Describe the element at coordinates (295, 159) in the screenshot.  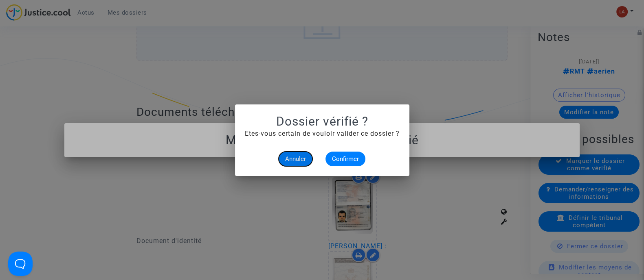
I see `button: Annuler` at that location.